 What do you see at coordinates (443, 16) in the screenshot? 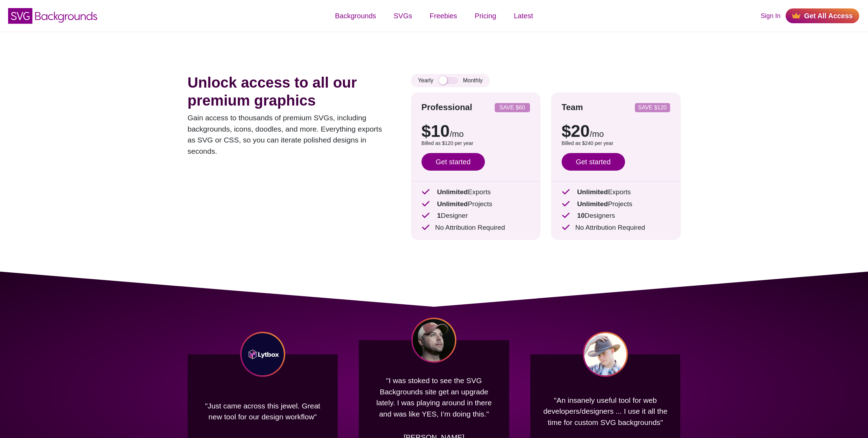
I see `a: Freebies` at bounding box center [443, 16].